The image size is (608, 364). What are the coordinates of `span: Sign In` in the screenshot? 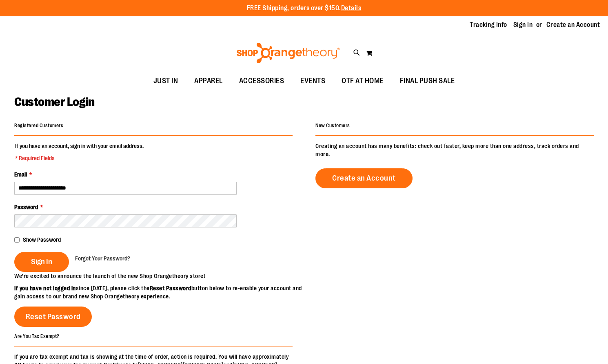 It's located at (42, 262).